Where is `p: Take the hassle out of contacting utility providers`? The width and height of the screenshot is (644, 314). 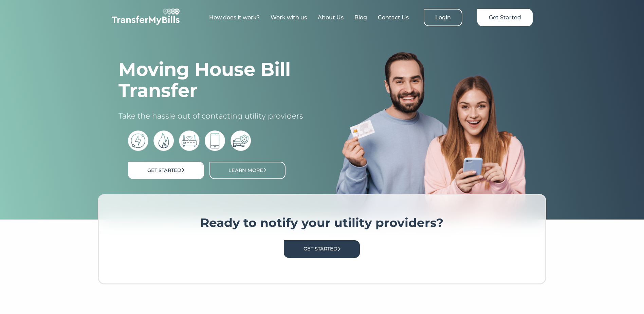 p: Take the hassle out of contacting utility providers is located at coordinates (214, 116).